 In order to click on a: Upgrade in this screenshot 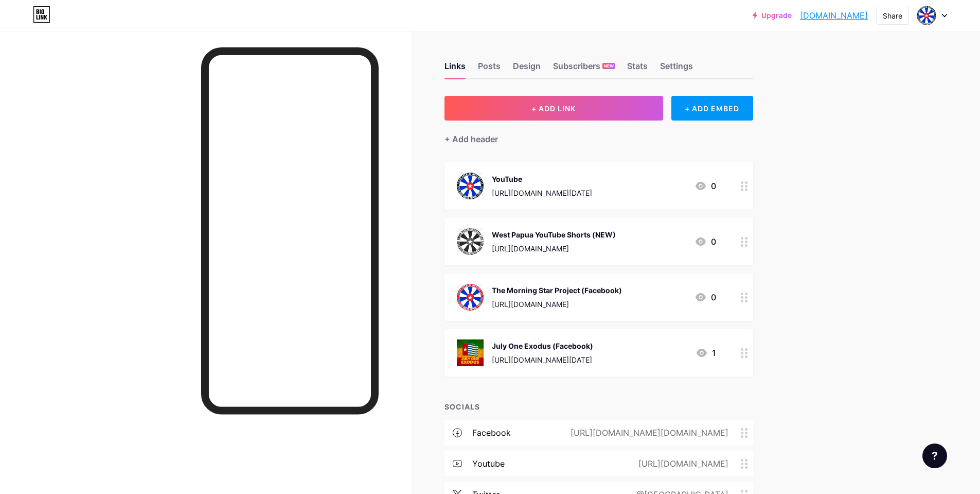, I will do `click(772, 15)`.